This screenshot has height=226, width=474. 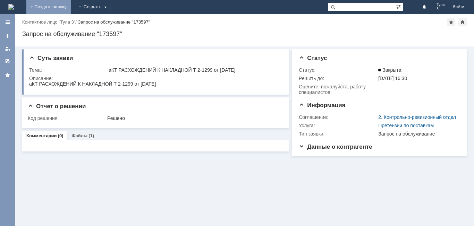 What do you see at coordinates (11, 7) in the screenshot?
I see `a: Перейти на домашнюю страницу` at bounding box center [11, 7].